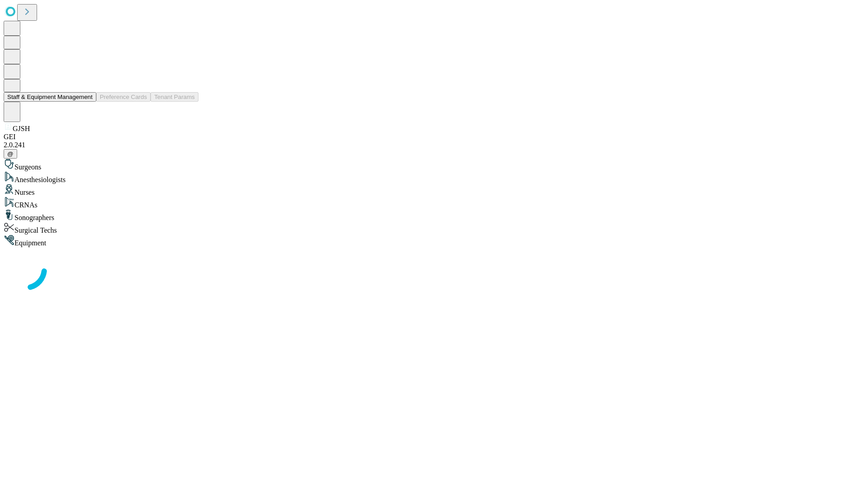  I want to click on div: Surgeons, so click(434, 165).